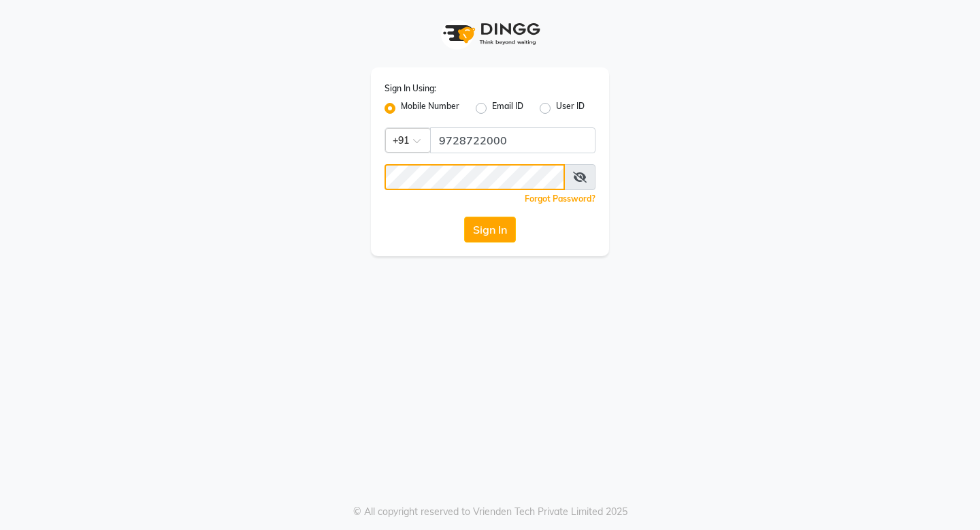 This screenshot has height=530, width=980. Describe the element at coordinates (410, 88) in the screenshot. I see `label: Sign In Using:` at that location.